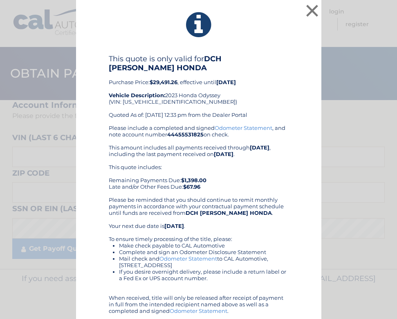 This screenshot has width=397, height=319. I want to click on div: This quote includes: Remaining Payments Due: Late and/or Other Fees Due:, so click(199, 177).